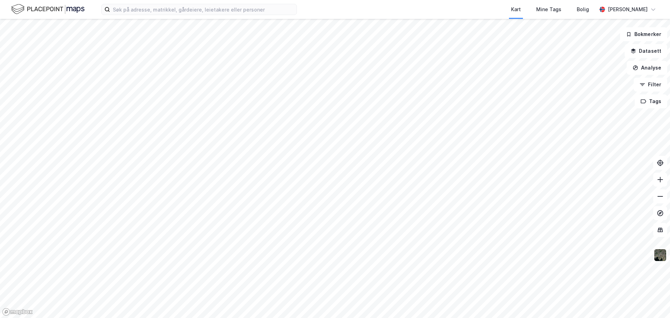  What do you see at coordinates (653, 301) in the screenshot?
I see `div: Chat Widget` at bounding box center [653, 301].